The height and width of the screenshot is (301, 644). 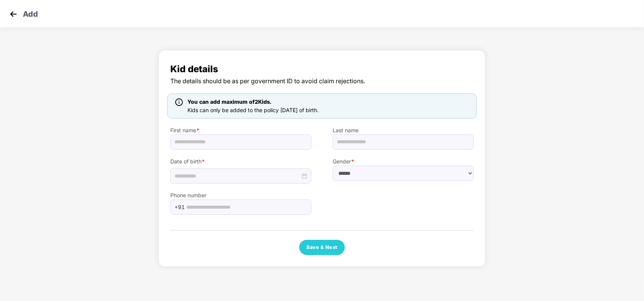 I want to click on img: svg+xml;base64,PHN2ZyB4bWxucz0iaHR0cDovL3d3dy53My5vcmcvMjAwMC9zdmciIHdpZHRoPSIzMCIgaGVpZ2h0PSIzMC..., so click(x=13, y=14).